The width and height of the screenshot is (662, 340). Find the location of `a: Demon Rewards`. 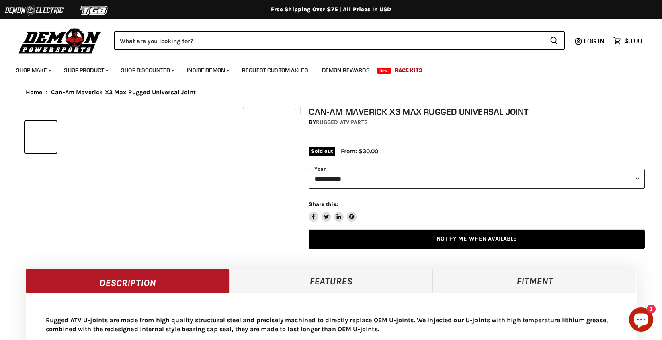

a: Demon Rewards is located at coordinates (346, 70).